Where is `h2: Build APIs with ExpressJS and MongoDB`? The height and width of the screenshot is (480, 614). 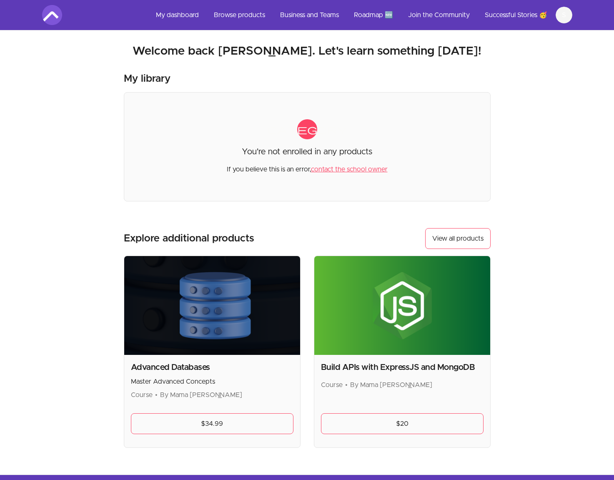
h2: Build APIs with ExpressJS and MongoDB is located at coordinates (402, 367).